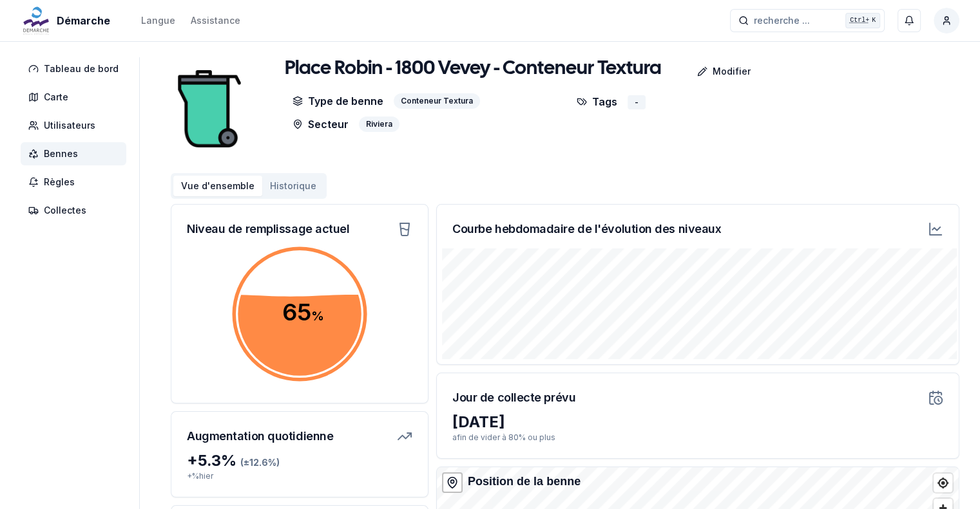  Describe the element at coordinates (473, 69) in the screenshot. I see `h1: Place Robin - 1800 Vevey - Conteneur Textura` at that location.